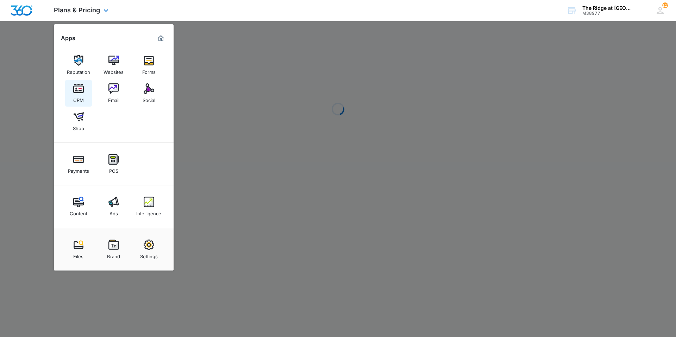 This screenshot has width=676, height=337. What do you see at coordinates (78, 99) in the screenshot?
I see `div: CRM` at bounding box center [78, 99].